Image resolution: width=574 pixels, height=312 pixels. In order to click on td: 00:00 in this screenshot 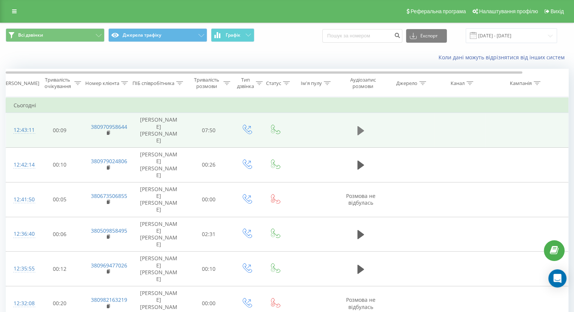, I will do `click(209, 199)`.